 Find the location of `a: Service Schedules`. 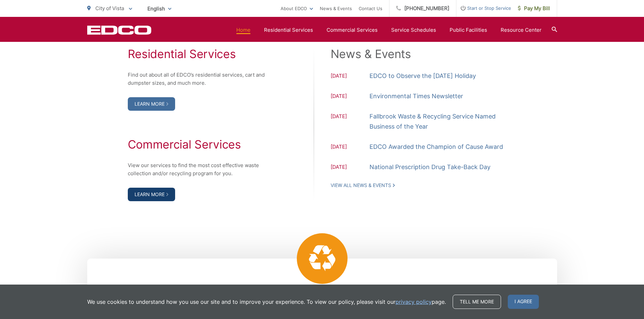

a: Service Schedules is located at coordinates (413, 30).